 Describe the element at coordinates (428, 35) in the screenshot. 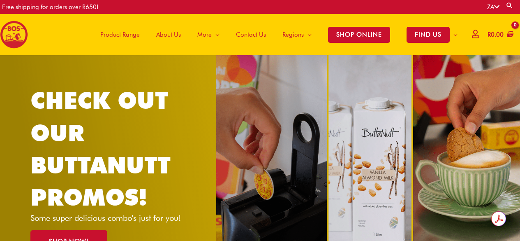

I see `span: FIND US` at that location.